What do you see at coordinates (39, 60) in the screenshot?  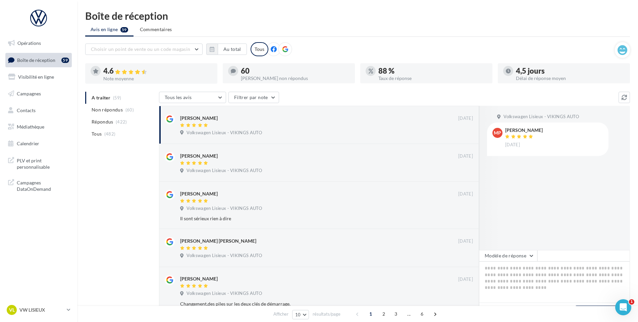 I see `a: Boîte de réception59` at bounding box center [39, 60].